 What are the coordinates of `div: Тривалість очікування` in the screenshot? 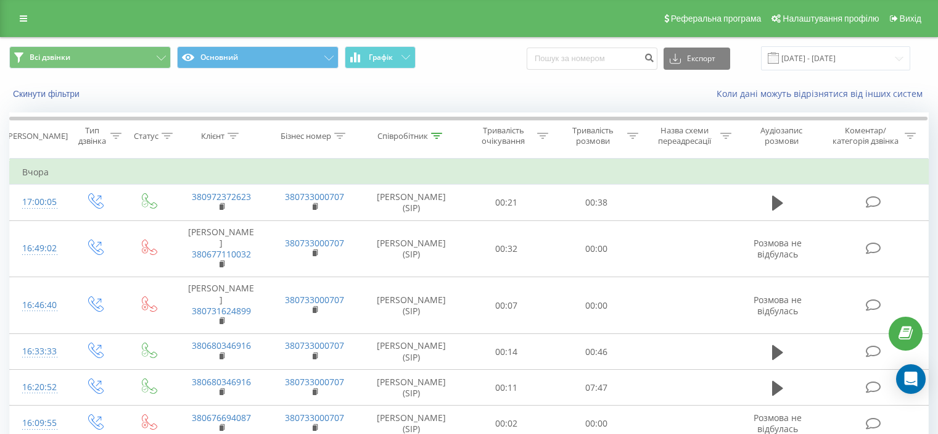 It's located at (504, 136).